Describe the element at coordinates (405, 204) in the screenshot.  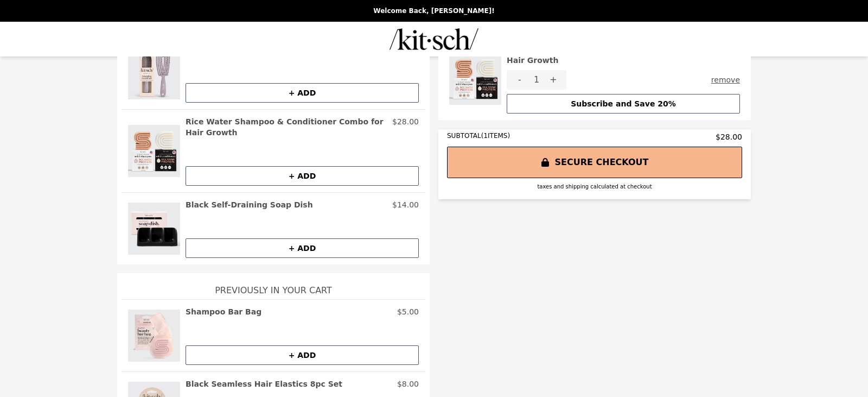
I see `p: $14.00` at that location.